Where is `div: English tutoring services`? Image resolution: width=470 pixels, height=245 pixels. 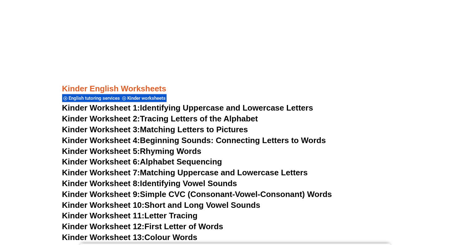
div: English tutoring services is located at coordinates (92, 98).